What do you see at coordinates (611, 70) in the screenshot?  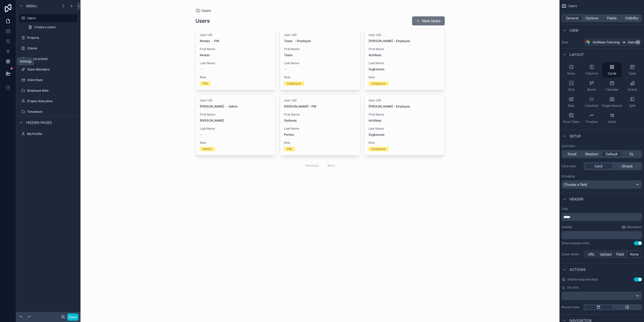 I see `button: Cards` at bounding box center [611, 70].